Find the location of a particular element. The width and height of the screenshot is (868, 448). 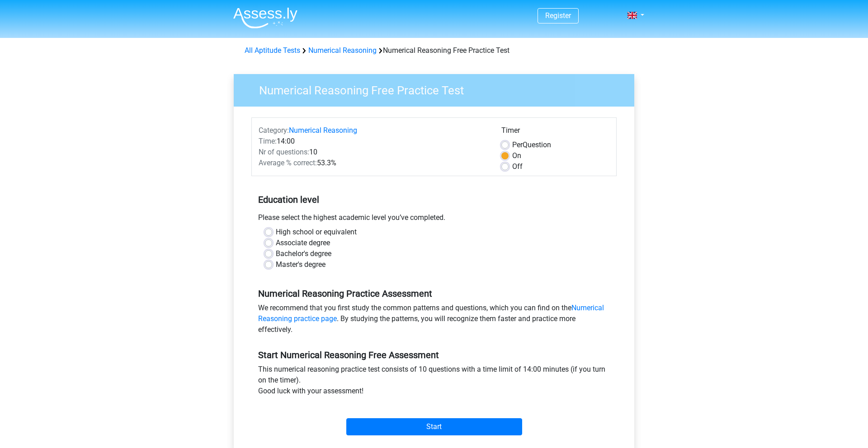

span: Nr of questions: is located at coordinates (283, 152).